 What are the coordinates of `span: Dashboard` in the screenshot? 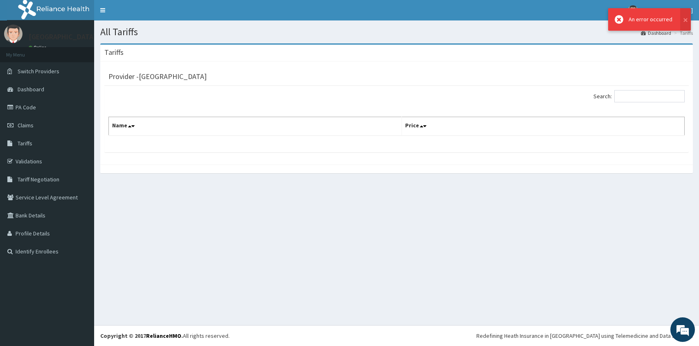 It's located at (31, 89).